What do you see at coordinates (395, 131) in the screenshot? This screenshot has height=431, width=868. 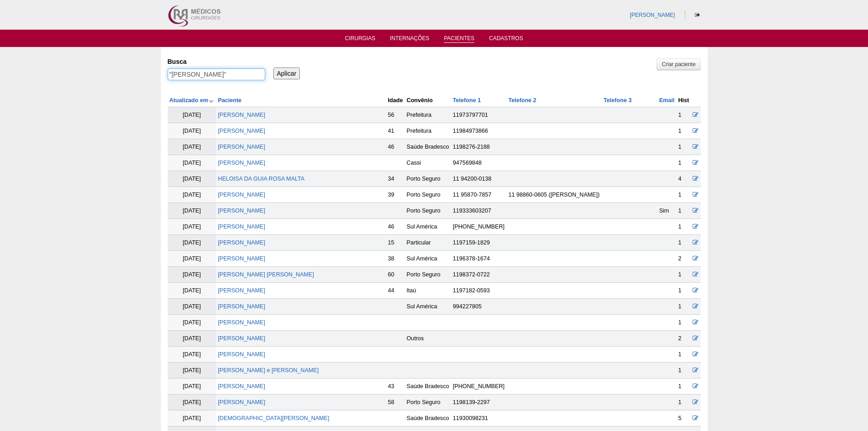 I see `td: 41` at bounding box center [395, 131].